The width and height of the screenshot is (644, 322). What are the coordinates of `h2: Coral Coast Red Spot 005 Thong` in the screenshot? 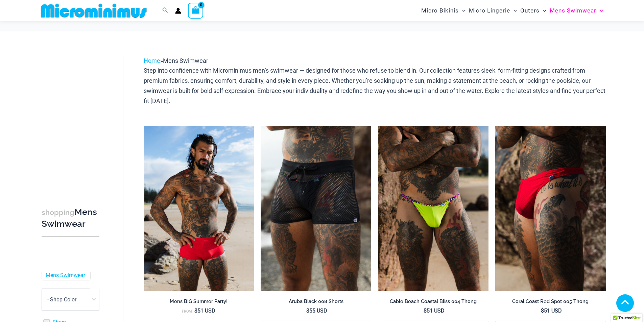 It's located at (551, 301).